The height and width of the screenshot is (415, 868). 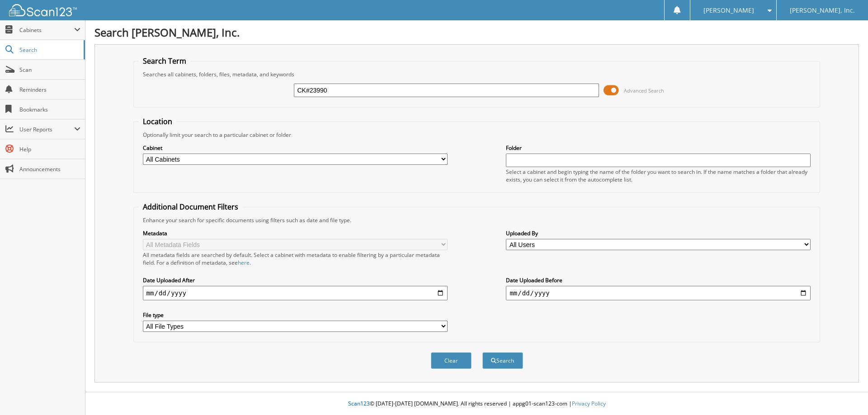 I want to click on span: Scan123, so click(x=359, y=403).